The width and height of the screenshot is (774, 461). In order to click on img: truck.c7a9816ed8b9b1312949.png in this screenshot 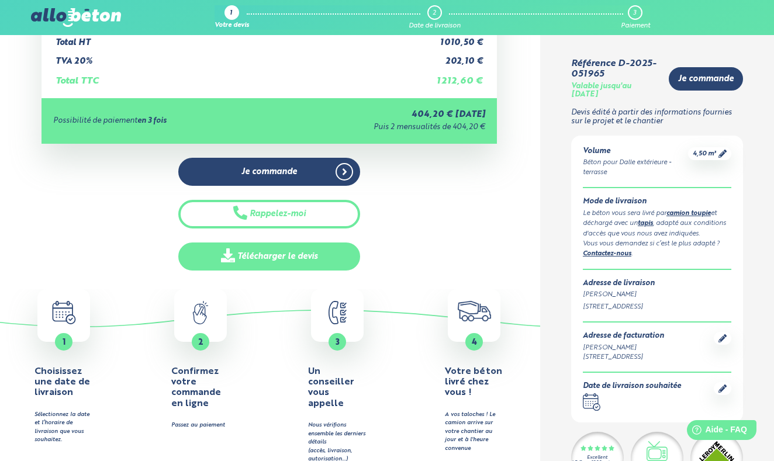, I will do `click(474, 311)`.